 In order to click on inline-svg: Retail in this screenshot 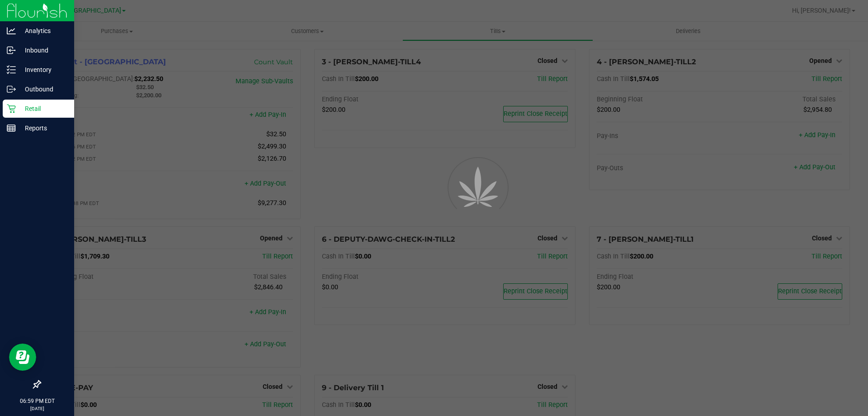, I will do `click(11, 108)`.